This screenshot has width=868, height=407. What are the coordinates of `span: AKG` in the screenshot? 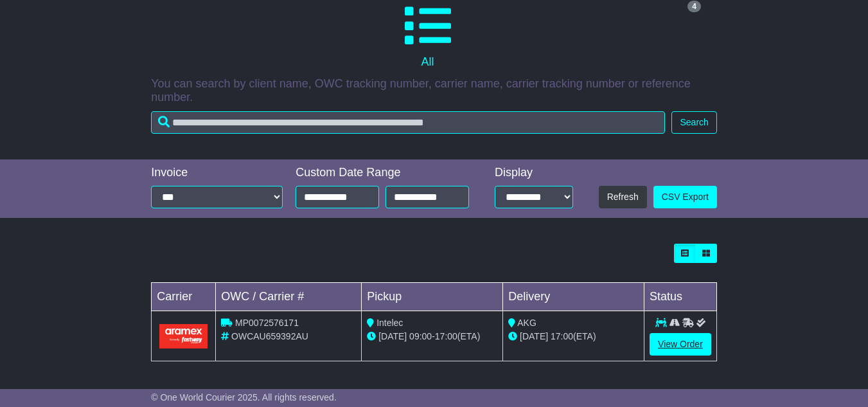 It's located at (527, 323).